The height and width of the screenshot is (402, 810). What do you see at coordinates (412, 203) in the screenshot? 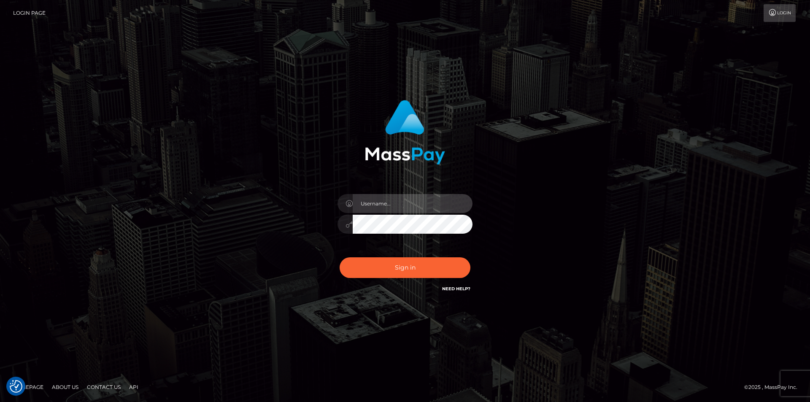
I see `input: Username...` at bounding box center [412, 203].